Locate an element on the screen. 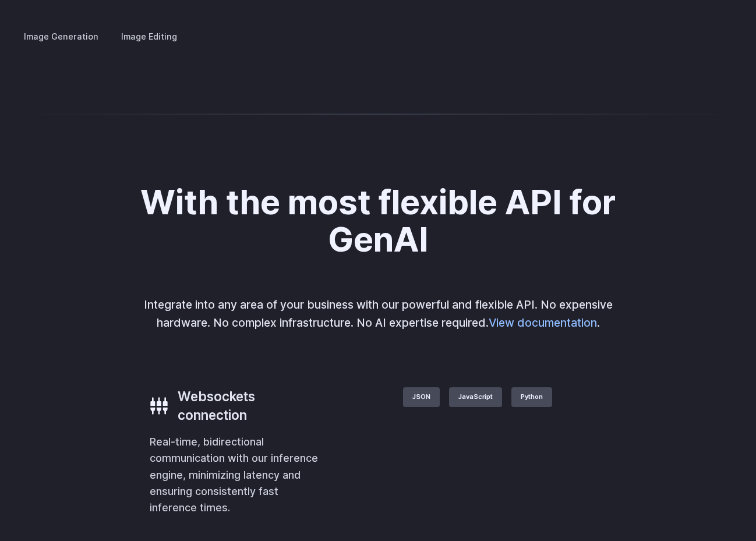  label: JSON is located at coordinates (421, 397).